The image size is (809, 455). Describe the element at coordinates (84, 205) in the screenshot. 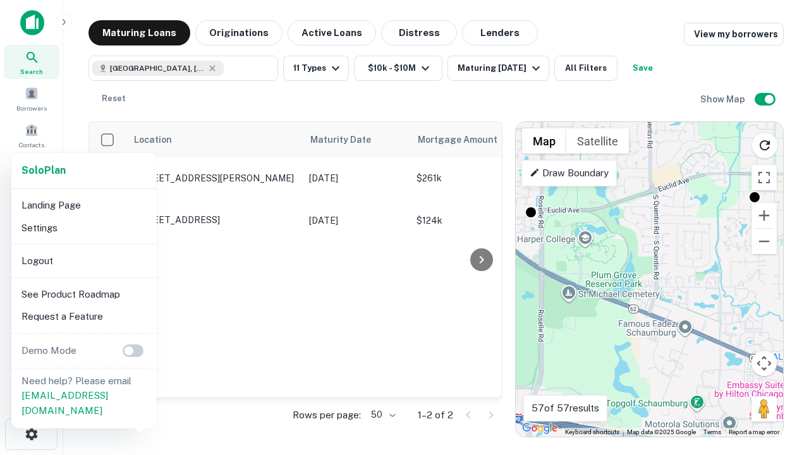

I see `li: Landing Page` at that location.